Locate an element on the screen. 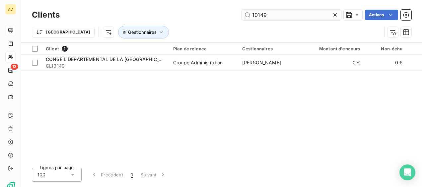 Image resolution: width=422 pixels, height=187 pixels. div: Groupe Administration is located at coordinates (198, 63).